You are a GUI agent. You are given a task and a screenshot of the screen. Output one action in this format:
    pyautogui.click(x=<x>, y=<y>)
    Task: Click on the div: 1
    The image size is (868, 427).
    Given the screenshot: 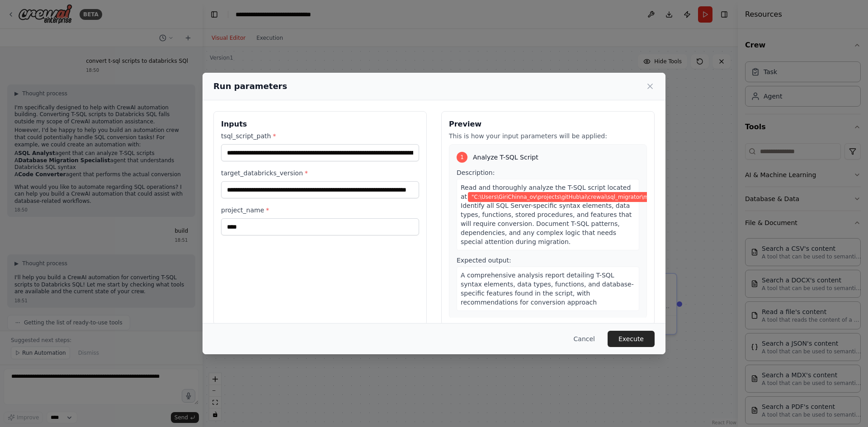 What is the action you would take?
    pyautogui.click(x=462, y=157)
    